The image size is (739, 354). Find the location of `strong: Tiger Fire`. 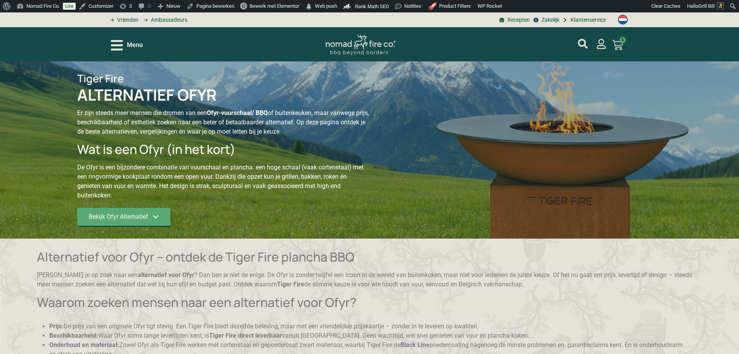

strong: Tiger Fire is located at coordinates (291, 284).